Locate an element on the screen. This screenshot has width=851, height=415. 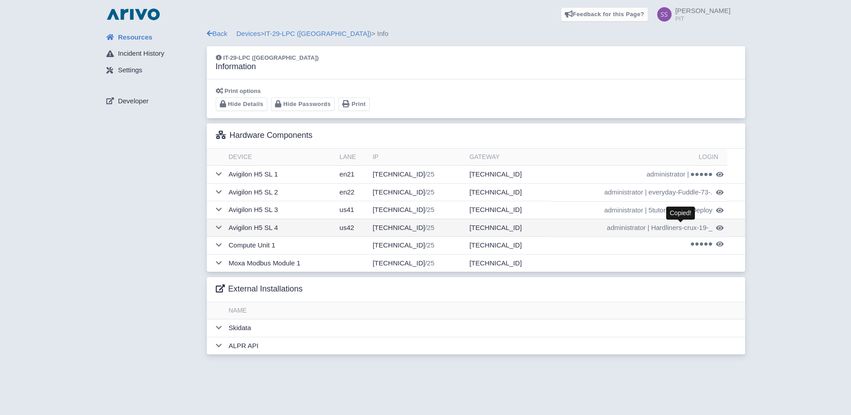
div: > > Info is located at coordinates (476, 34).